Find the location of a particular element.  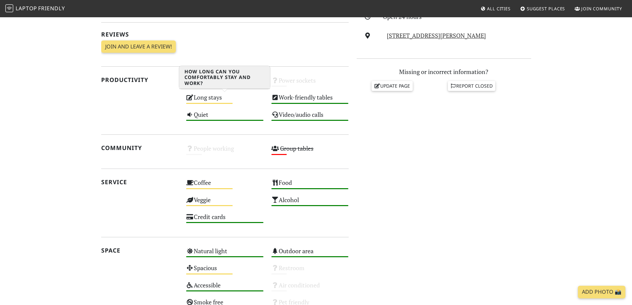

h2: Community is located at coordinates (140, 148).